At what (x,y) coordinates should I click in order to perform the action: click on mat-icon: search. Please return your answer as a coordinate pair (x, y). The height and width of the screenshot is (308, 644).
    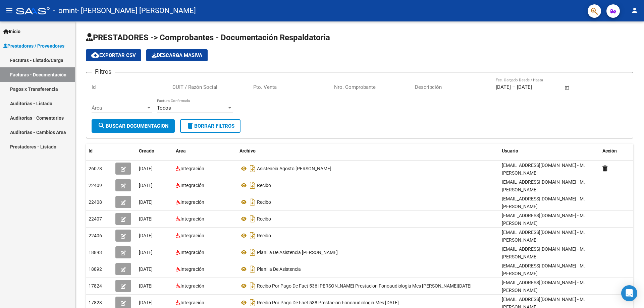
    Looking at the image, I should click on (101, 126).